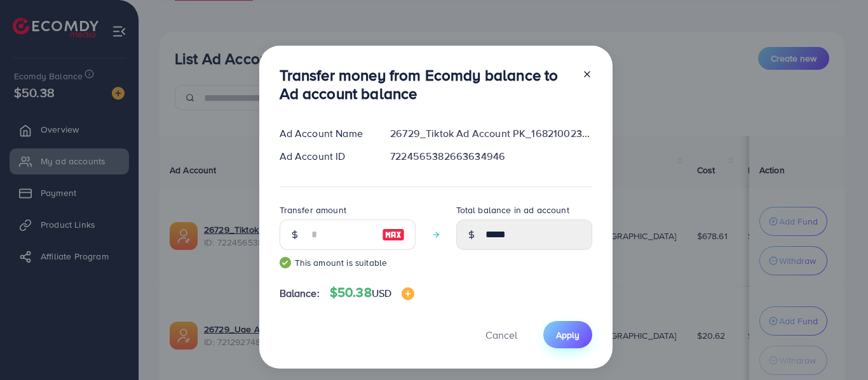 Image resolution: width=868 pixels, height=380 pixels. I want to click on h4: $50.38, so click(372, 293).